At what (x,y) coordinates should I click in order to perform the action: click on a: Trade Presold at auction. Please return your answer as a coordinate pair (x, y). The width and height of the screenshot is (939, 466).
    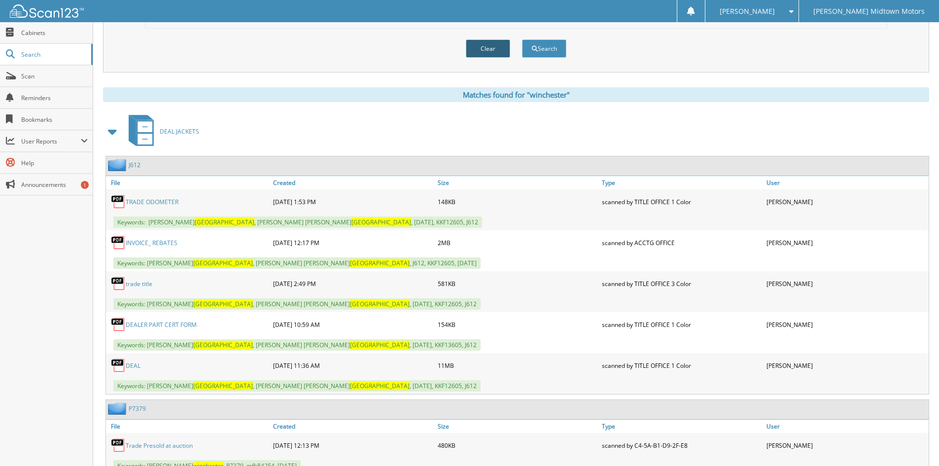
    Looking at the image, I should click on (159, 445).